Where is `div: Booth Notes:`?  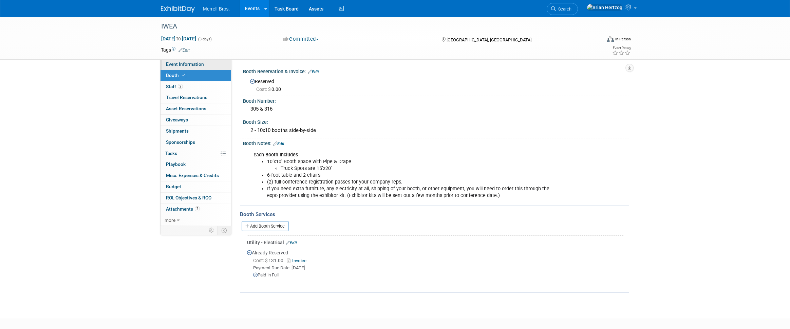 div: Booth Notes: is located at coordinates (436, 143).